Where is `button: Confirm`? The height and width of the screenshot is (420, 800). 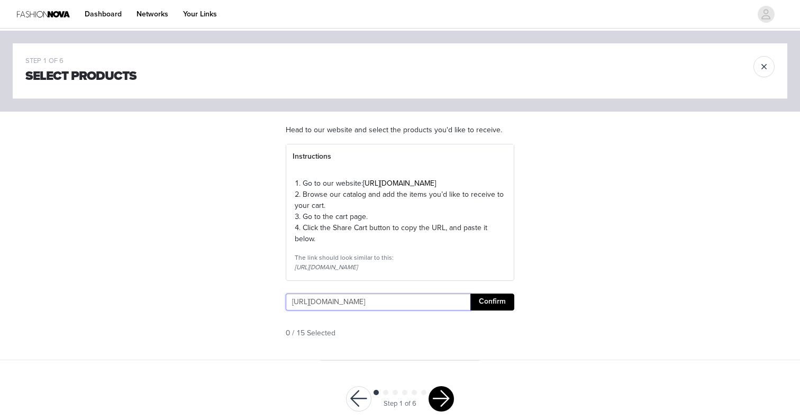 button: Confirm is located at coordinates (492, 302).